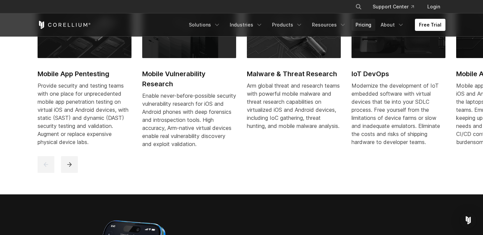  What do you see at coordinates (358, 7) in the screenshot?
I see `button: Search` at bounding box center [358, 7].